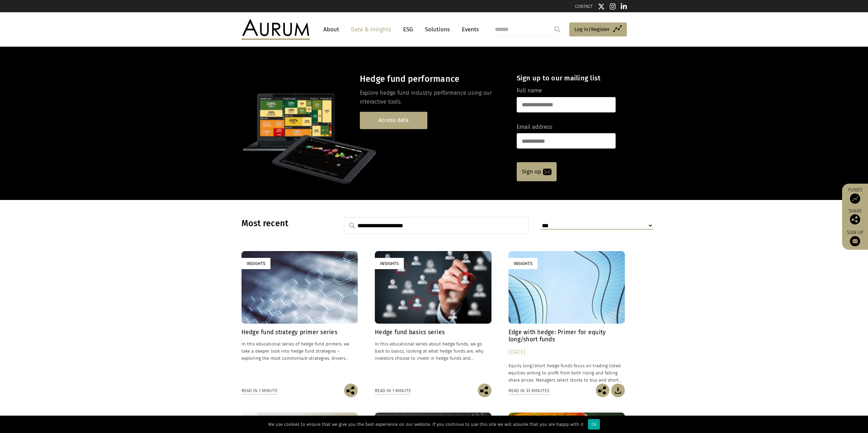 This screenshot has width=868, height=433. What do you see at coordinates (300, 351) in the screenshot?
I see `p: In this educational series of hedge fund primers, we take a deeper look into hedge fund strategie...` at bounding box center [300, 351].